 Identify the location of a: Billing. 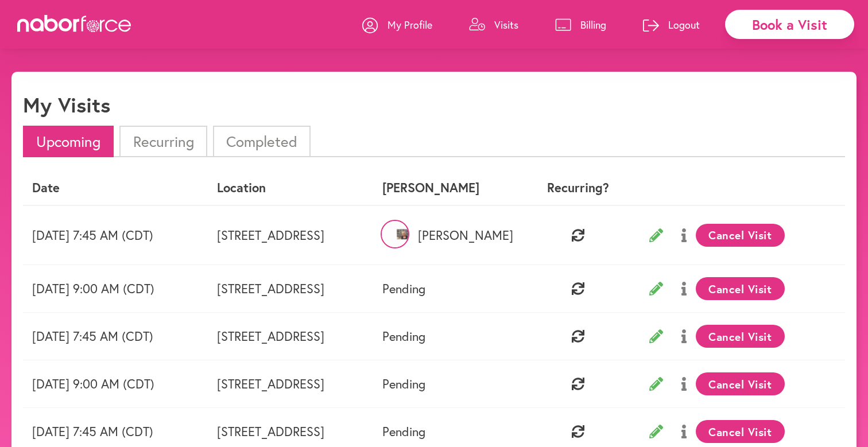
(581, 24).